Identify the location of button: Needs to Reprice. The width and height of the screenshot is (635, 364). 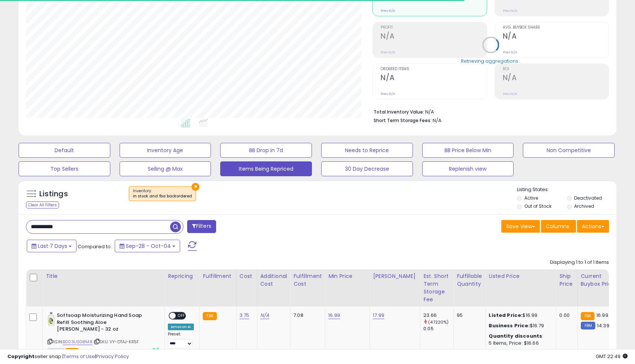
(367, 150).